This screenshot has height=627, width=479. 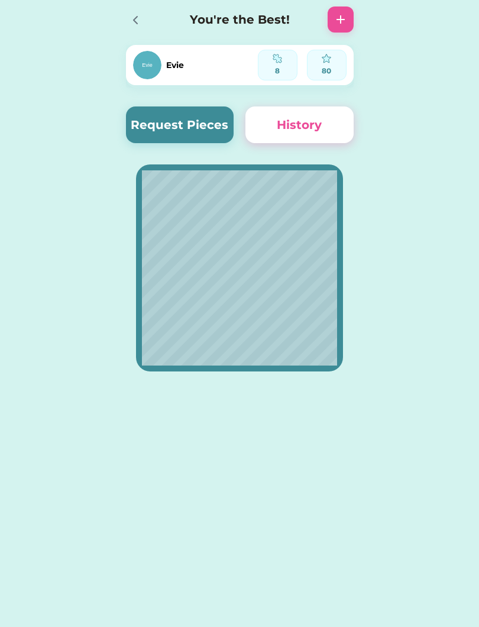 What do you see at coordinates (299, 125) in the screenshot?
I see `button: History` at bounding box center [299, 125].